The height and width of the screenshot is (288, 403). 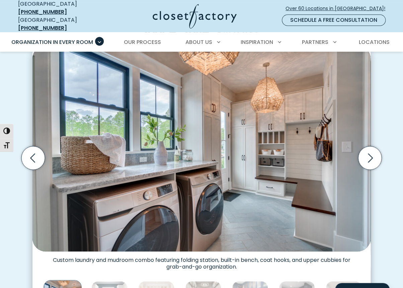 What do you see at coordinates (334, 20) in the screenshot?
I see `a: Schedule a Free Consultation` at bounding box center [334, 20].